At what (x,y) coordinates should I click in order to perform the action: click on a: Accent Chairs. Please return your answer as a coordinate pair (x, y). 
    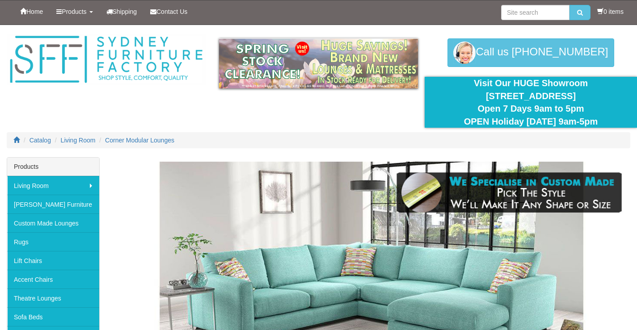
    Looking at the image, I should click on (53, 279).